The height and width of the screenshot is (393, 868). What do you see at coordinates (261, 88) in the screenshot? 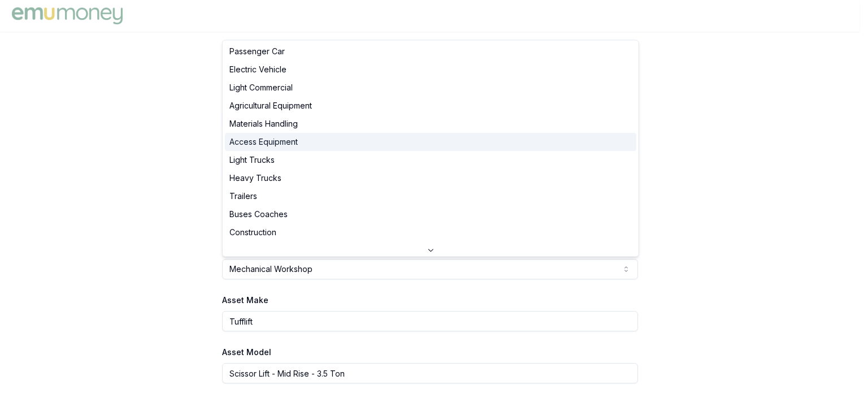
I see `span: Light Commercial` at bounding box center [261, 88].